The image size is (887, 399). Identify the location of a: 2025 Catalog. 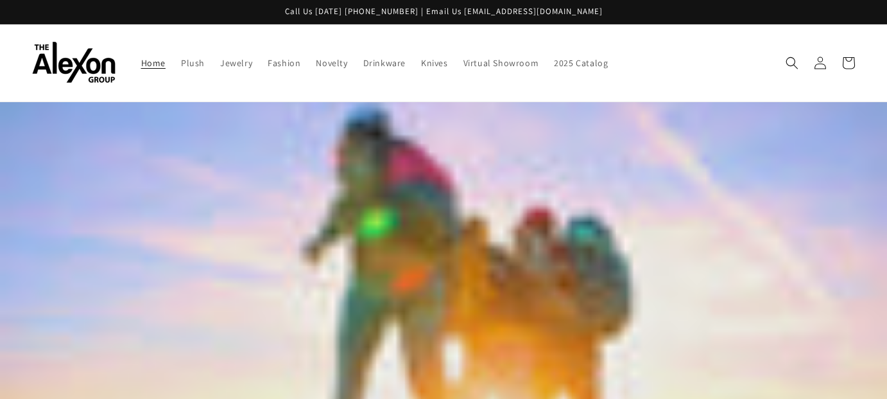
(581, 63).